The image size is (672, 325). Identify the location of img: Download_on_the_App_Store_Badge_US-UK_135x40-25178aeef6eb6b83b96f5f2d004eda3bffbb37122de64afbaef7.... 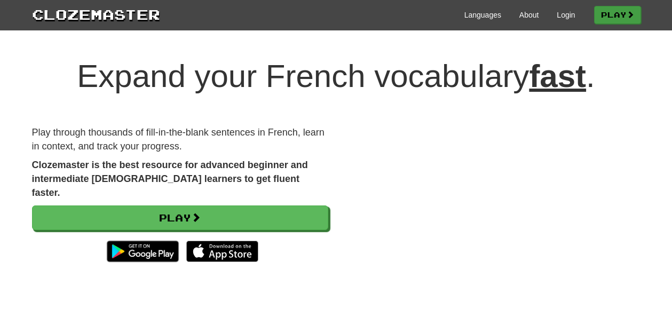
(222, 251).